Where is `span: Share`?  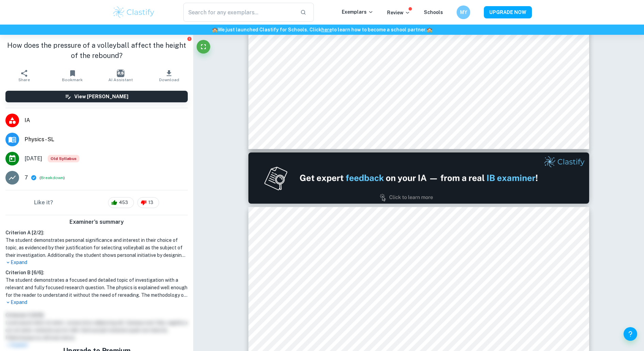
span: Share is located at coordinates (24, 80).